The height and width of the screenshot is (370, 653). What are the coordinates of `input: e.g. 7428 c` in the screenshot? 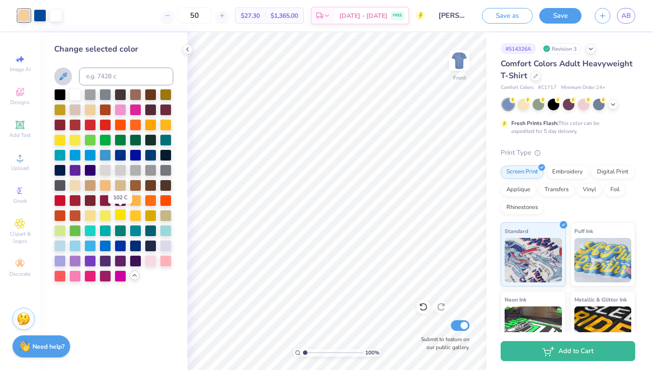 It's located at (126, 76).